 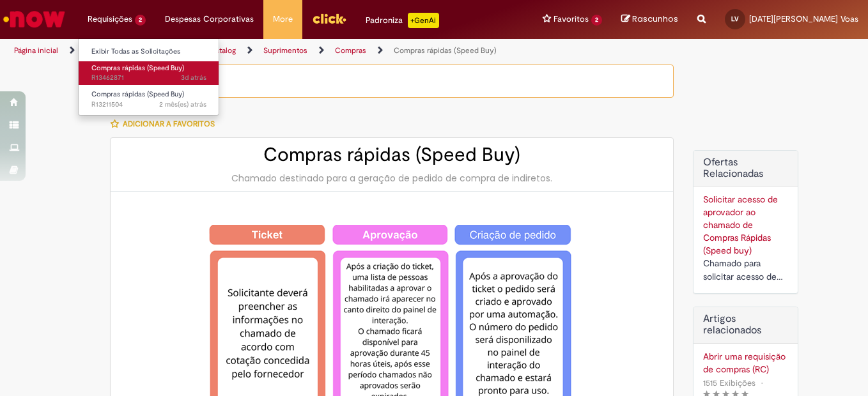 What do you see at coordinates (445, 50) in the screenshot?
I see `a: Compras rápidas (Speed Buy)` at bounding box center [445, 50].